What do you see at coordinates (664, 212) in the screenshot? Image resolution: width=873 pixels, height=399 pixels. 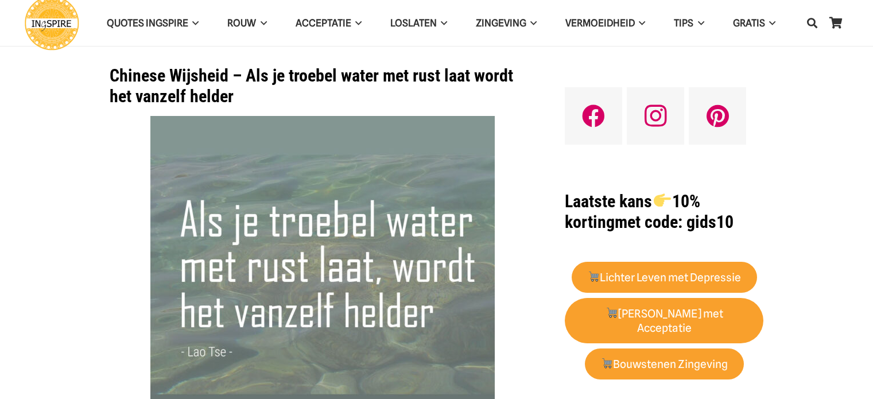 I see `h1: met code: gids10` at bounding box center [664, 212].